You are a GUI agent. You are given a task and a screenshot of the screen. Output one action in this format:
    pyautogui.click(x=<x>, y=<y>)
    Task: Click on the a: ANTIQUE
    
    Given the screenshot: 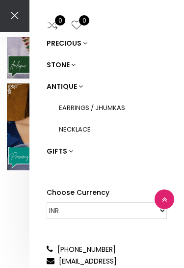 What is the action you would take?
    pyautogui.click(x=106, y=86)
    